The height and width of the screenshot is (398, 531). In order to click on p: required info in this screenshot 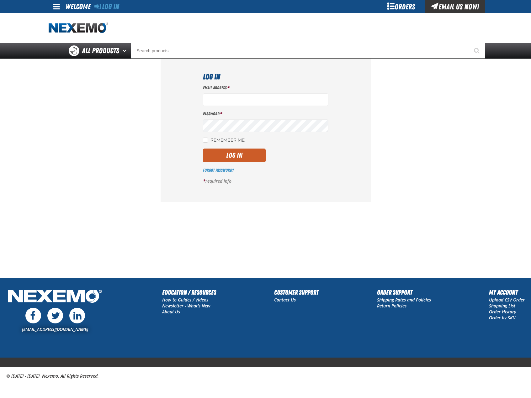, I will do `click(265, 181)`.